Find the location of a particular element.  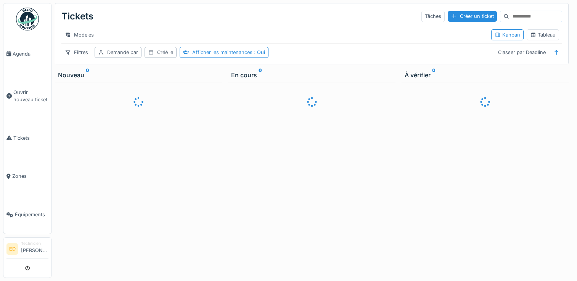

a: Équipements is located at coordinates (27, 215).